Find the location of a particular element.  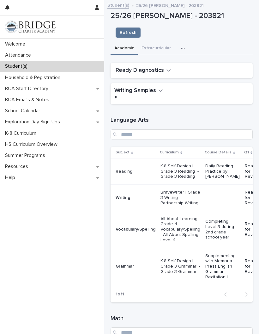

h2: Writing Samples is located at coordinates (135, 91).